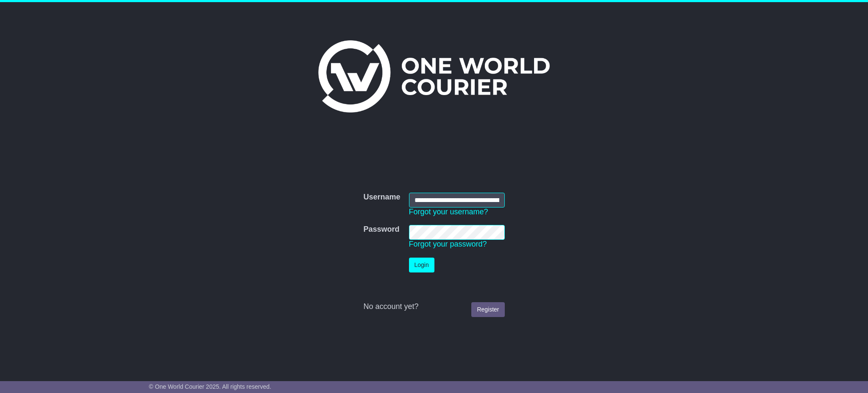 The height and width of the screenshot is (393, 868). What do you see at coordinates (448, 244) in the screenshot?
I see `a: Forgot your password?` at bounding box center [448, 244].